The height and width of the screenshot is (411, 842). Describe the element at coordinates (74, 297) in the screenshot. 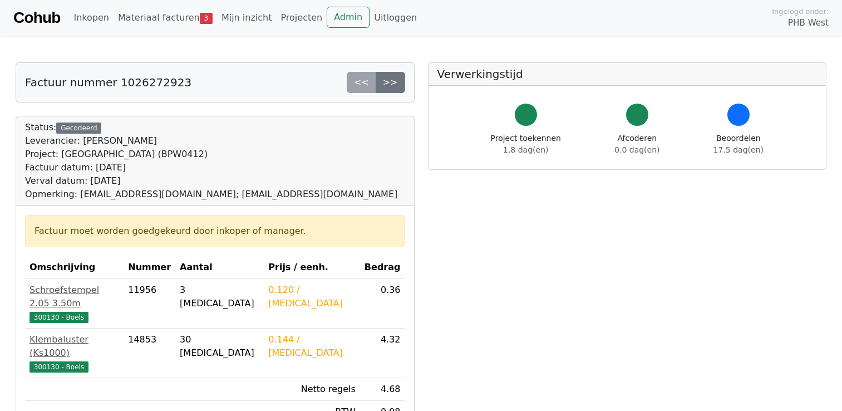

I see `div: Schroefstempel 2.05 3.50m` at that location.